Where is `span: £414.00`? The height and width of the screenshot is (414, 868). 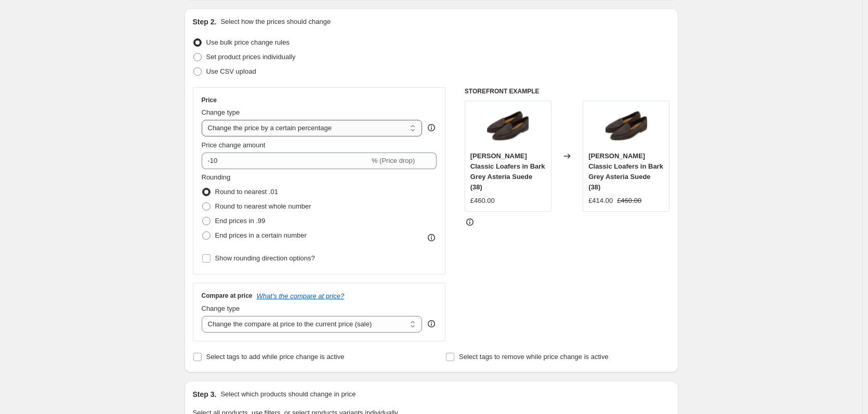 span: £414.00 is located at coordinates (600, 200).